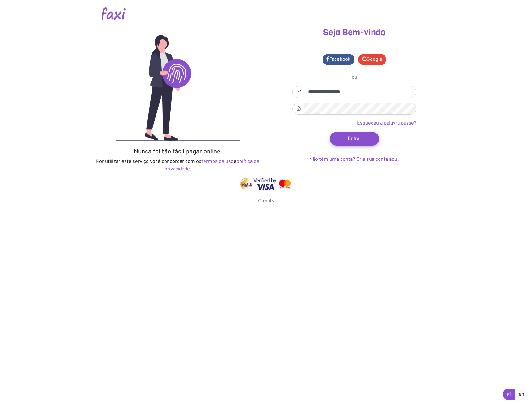 Image resolution: width=532 pixels, height=404 pixels. I want to click on a: Esqueceu a palavra passe?, so click(387, 123).